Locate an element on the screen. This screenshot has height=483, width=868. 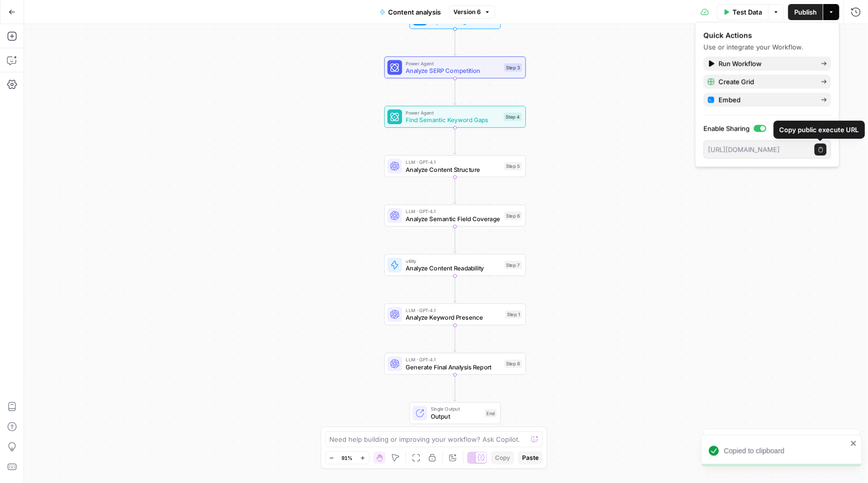
span: Paste is located at coordinates (530, 458).